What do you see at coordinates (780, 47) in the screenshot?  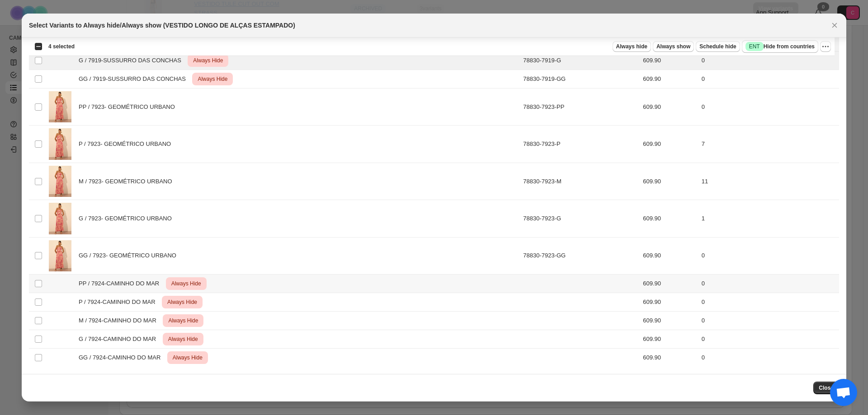 I see `span: Hide from countries` at bounding box center [780, 47].